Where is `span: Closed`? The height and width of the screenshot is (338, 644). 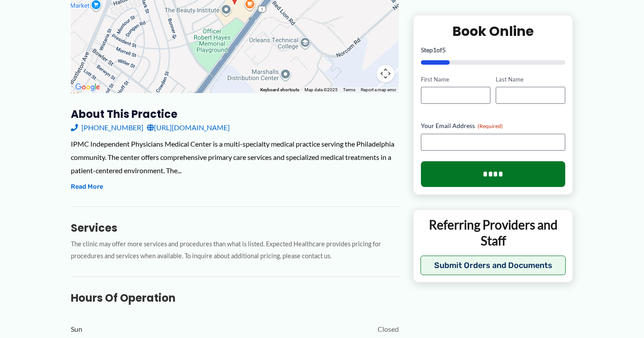
span: Closed is located at coordinates (388, 329).